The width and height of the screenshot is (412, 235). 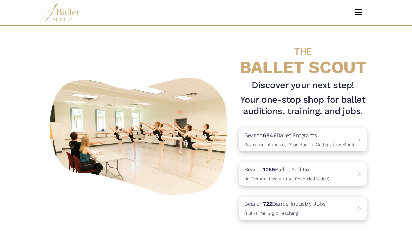 I want to click on span: (Summer Intensives, Year-Round, Collegiate & More), so click(x=299, y=145).